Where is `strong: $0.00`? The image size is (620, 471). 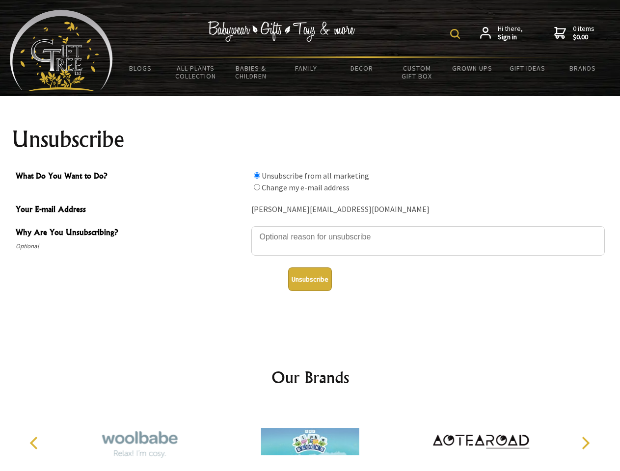 strong: $0.00 is located at coordinates (584, 37).